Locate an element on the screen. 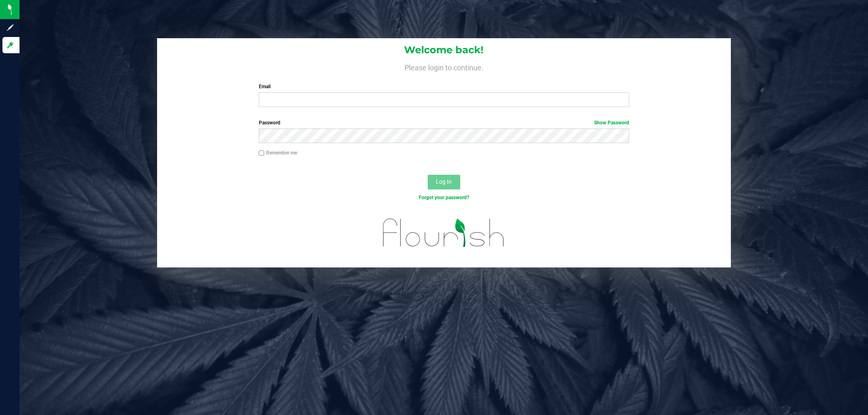  input: Remember me is located at coordinates (261, 154).